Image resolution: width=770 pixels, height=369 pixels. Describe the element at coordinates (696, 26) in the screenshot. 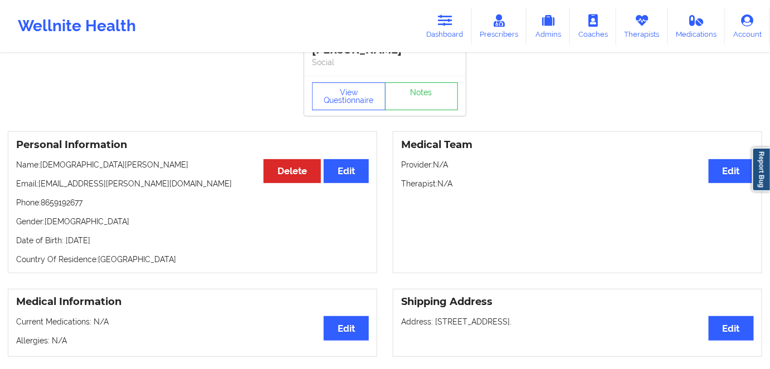

I see `a: Medications` at that location.